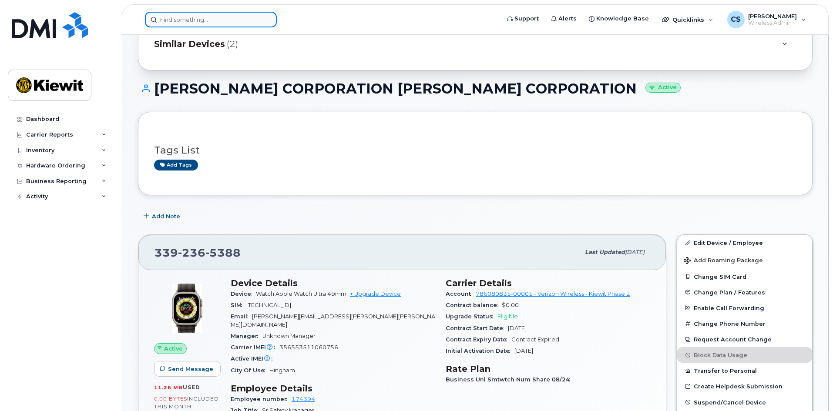 Image resolution: width=833 pixels, height=411 pixels. What do you see at coordinates (507, 316) in the screenshot?
I see `span: Eligible` at bounding box center [507, 316].